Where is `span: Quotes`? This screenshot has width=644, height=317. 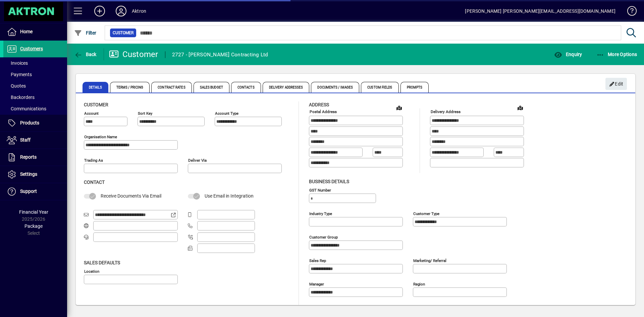
span: Quotes is located at coordinates (16, 86).